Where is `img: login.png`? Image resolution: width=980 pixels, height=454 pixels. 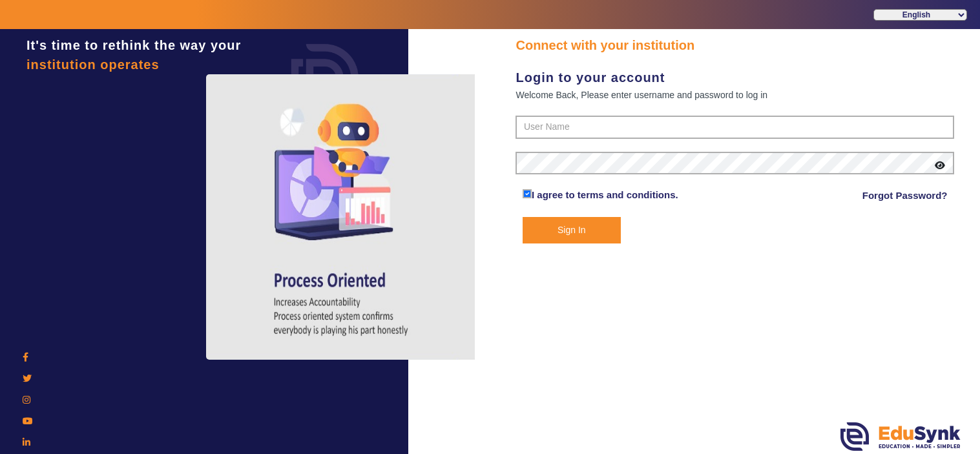
img: login.png is located at coordinates (325, 77).